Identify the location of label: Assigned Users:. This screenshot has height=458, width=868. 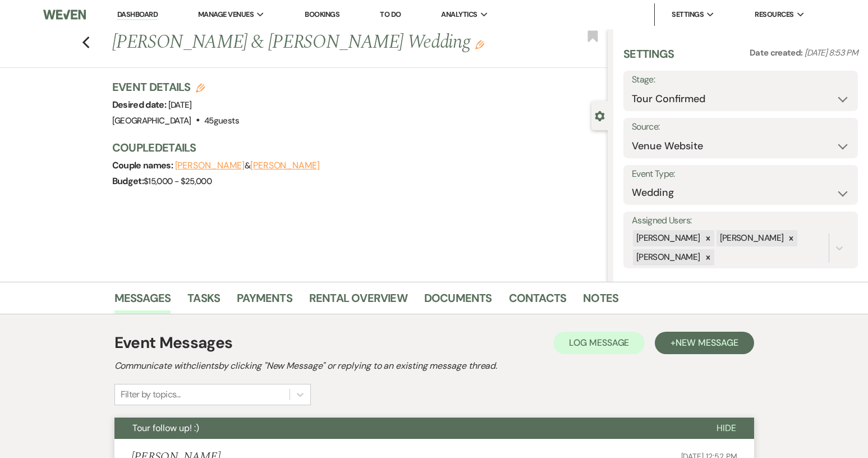
(740, 221).